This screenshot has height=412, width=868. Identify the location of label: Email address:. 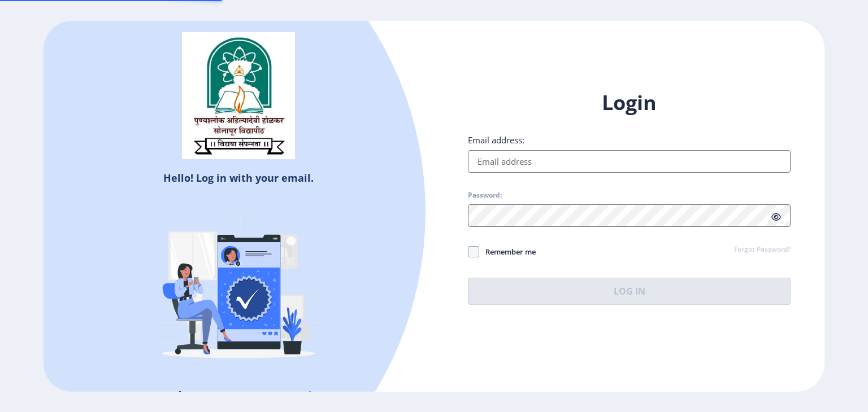
(496, 140).